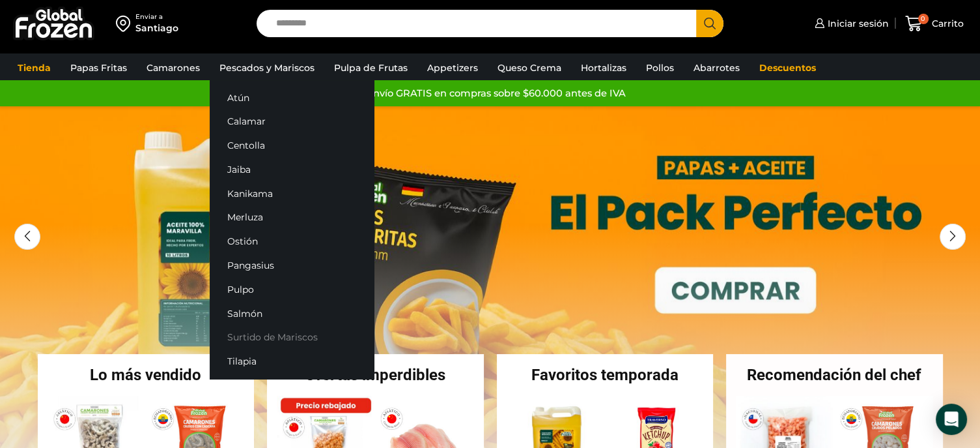 The height and width of the screenshot is (448, 980). Describe the element at coordinates (935, 24) in the screenshot. I see `a: 0 Carrito` at that location.